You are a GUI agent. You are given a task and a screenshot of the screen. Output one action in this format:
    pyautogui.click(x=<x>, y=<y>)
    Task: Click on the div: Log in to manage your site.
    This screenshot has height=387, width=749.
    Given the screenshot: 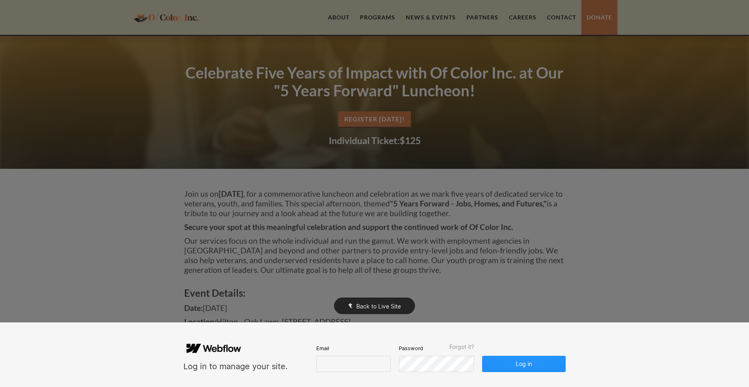 What is the action you would take?
    pyautogui.click(x=236, y=366)
    